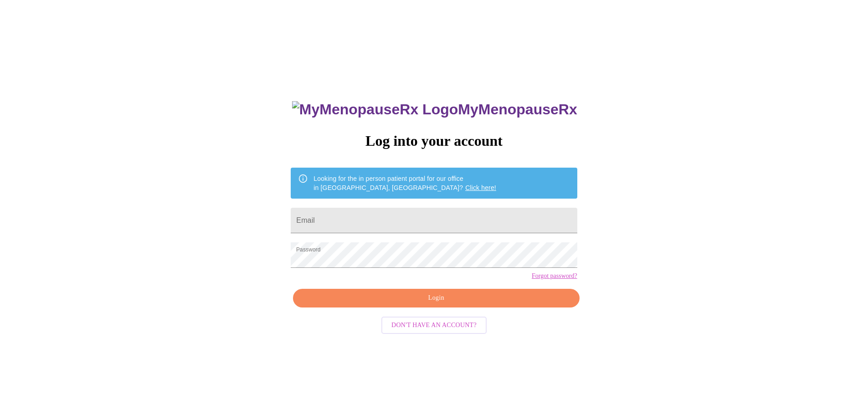 This screenshot has width=868, height=415. I want to click on button: Login, so click(437, 298).